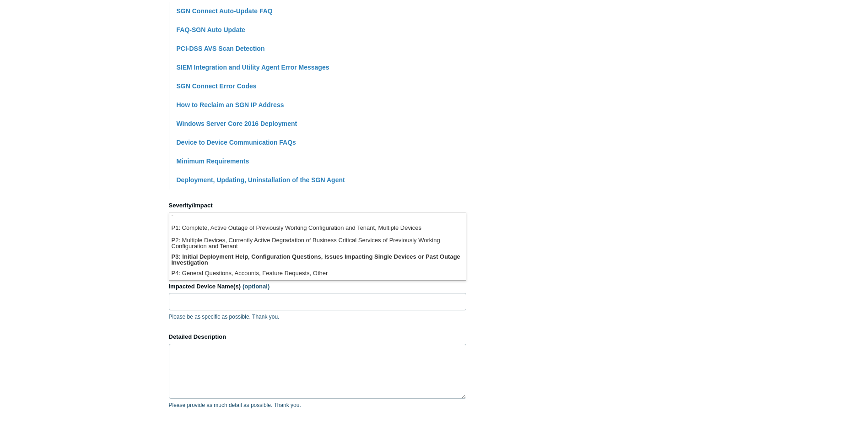  Describe the element at coordinates (318, 287) in the screenshot. I see `label: Impacted Device Name(s)` at that location.